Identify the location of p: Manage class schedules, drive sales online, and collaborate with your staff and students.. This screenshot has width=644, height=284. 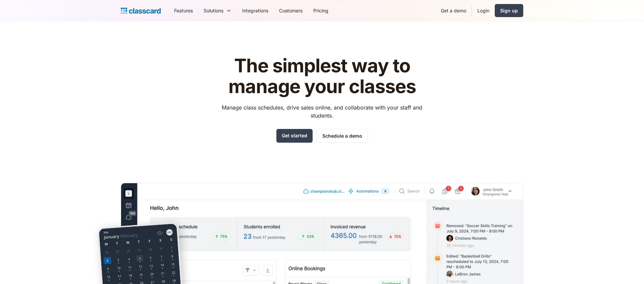
(322, 111).